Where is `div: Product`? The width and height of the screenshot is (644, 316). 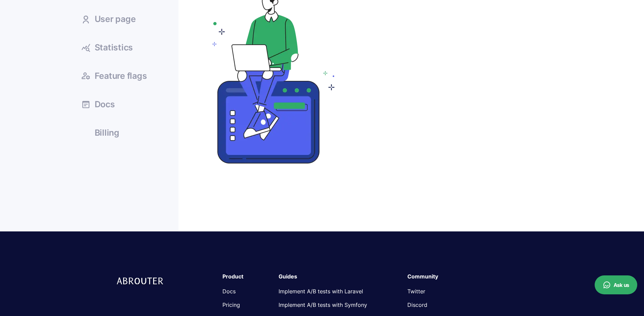 div: Product is located at coordinates (247, 276).